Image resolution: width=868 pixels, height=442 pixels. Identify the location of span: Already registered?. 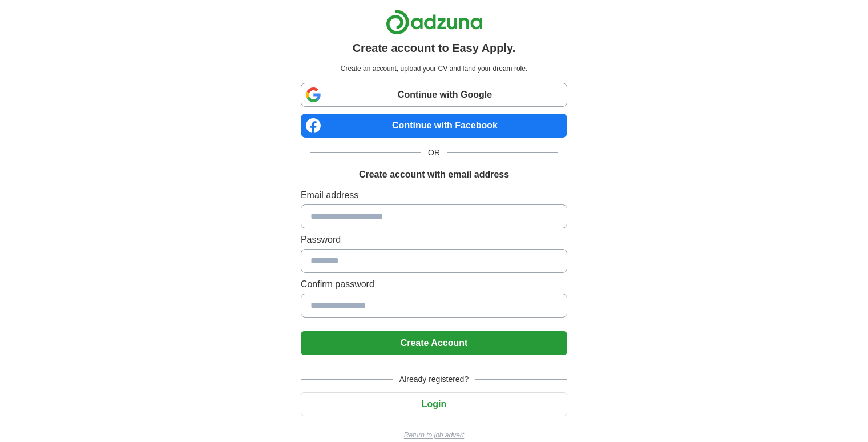
(434, 380).